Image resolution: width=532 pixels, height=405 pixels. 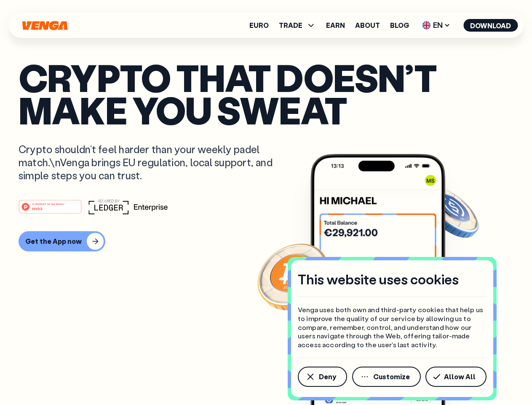 I want to click on button: Deny, so click(x=322, y=377).